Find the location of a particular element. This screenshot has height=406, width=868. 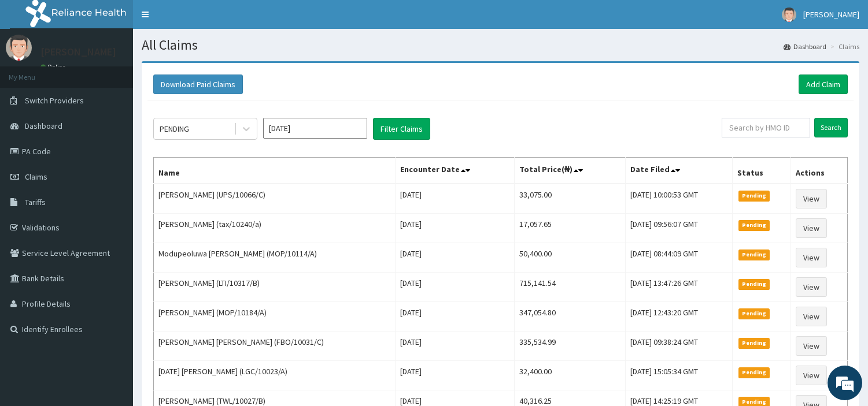

input: Select Month and Year is located at coordinates (315, 128).